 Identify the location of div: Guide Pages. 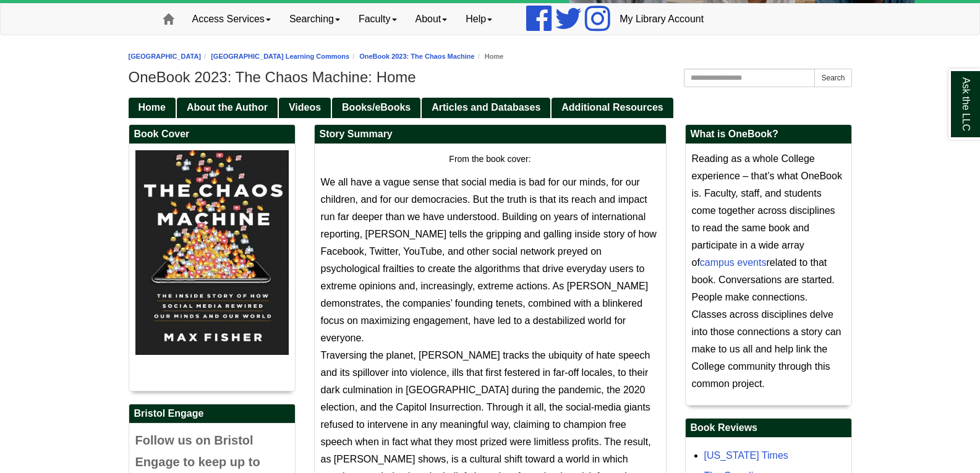
(490, 107).